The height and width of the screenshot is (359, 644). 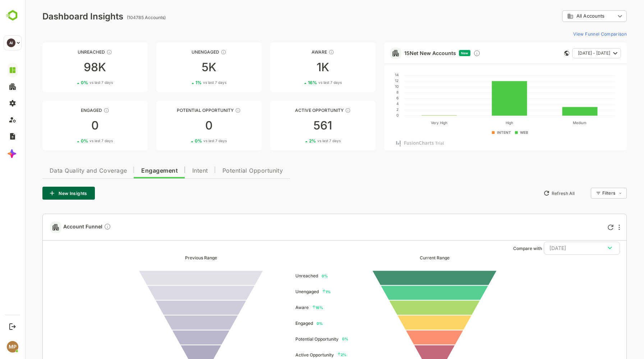 I want to click on div: These accounts have not been engaged with for a defined time period, so click(x=84, y=52).